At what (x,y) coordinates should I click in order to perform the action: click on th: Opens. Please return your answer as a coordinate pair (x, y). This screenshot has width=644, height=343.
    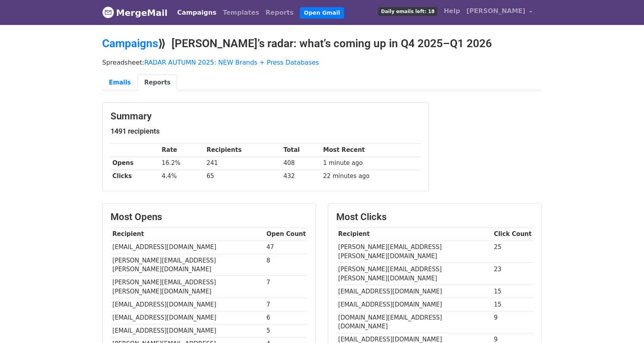
    Looking at the image, I should click on (135, 163).